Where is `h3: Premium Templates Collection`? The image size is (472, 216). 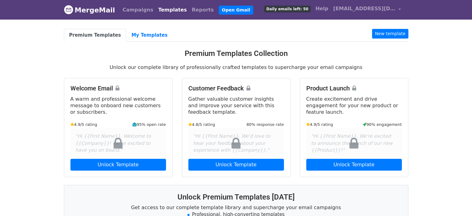
h3: Premium Templates Collection is located at coordinates (236, 53).